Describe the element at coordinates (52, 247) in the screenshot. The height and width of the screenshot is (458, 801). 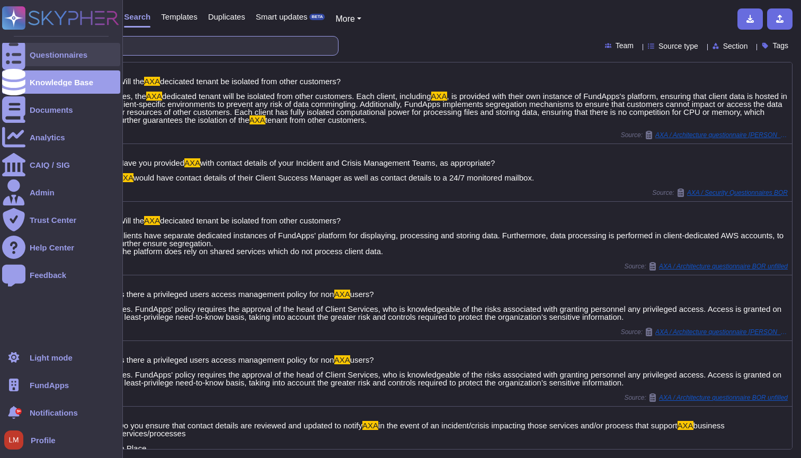
I see `div: Help Center` at that location.